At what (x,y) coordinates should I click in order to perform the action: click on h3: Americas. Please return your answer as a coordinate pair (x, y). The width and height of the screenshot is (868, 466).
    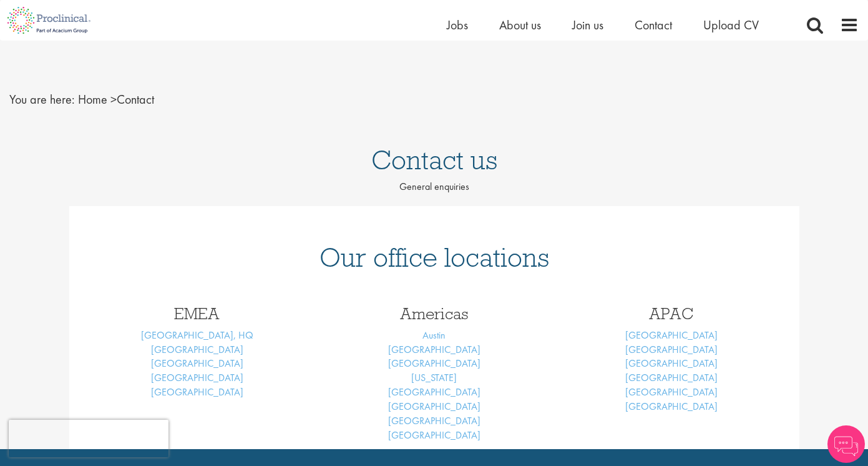
    Looking at the image, I should click on (434, 313).